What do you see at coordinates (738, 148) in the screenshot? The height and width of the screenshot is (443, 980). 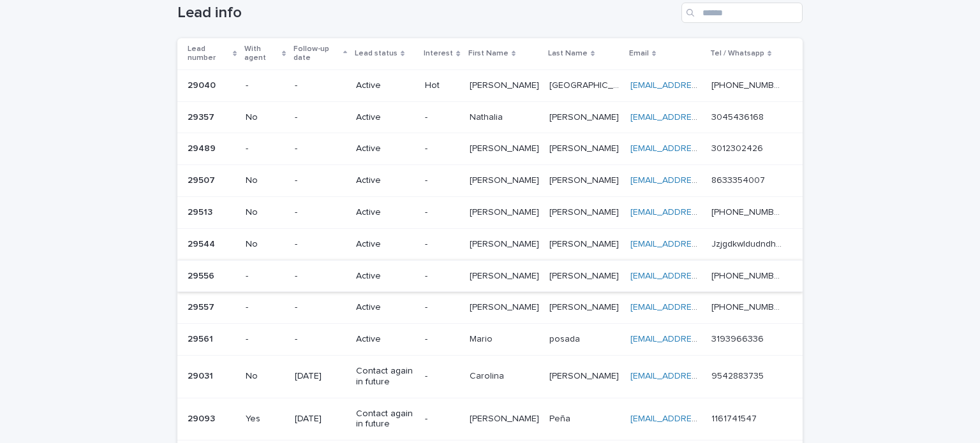 I see `p: 3012302426` at bounding box center [738, 148].